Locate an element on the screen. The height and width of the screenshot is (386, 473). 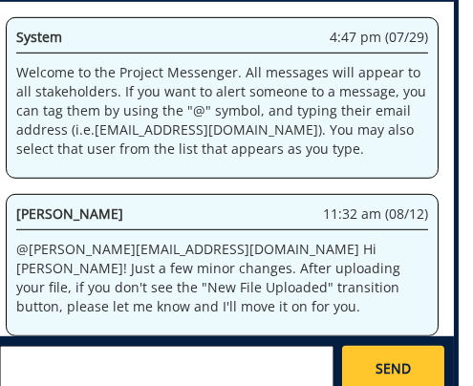
p: Welcome to the Project Messenger. All messages will appear to all stakeholders. If you want to al... is located at coordinates (222, 111).